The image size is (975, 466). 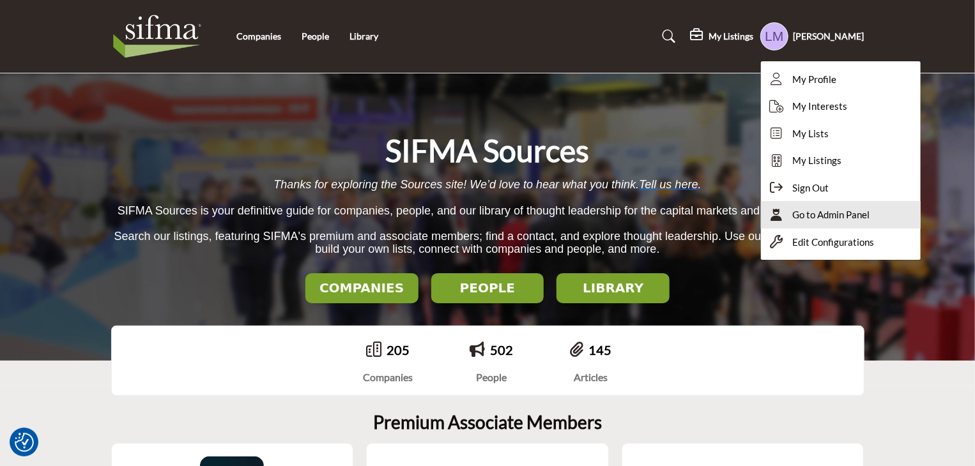 What do you see at coordinates (388, 378) in the screenshot?
I see `div: Companies` at bounding box center [388, 378].